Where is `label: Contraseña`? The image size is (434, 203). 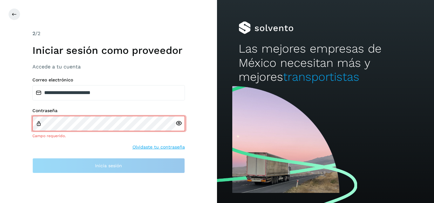 label: Contraseña is located at coordinates (109, 111).